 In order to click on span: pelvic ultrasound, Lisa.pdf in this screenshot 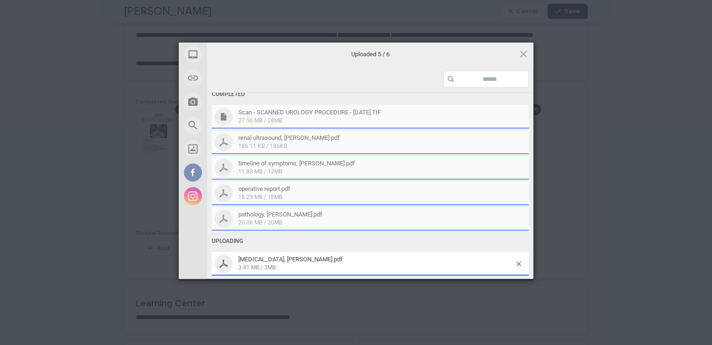, I will do `click(376, 263)`.